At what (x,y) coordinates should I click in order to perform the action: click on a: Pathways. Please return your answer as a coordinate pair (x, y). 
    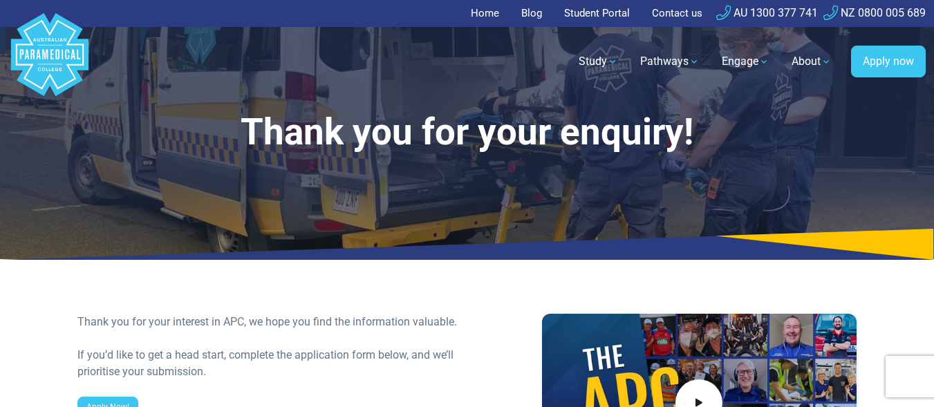
    Looking at the image, I should click on (670, 62).